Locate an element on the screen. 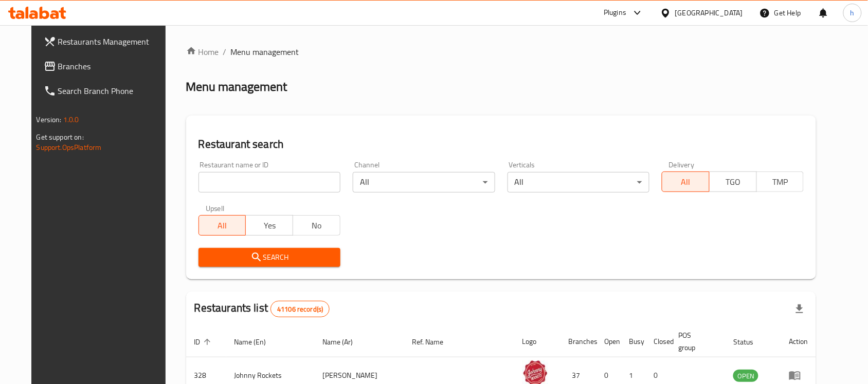 The height and width of the screenshot is (384, 868). button: Yes is located at coordinates (269, 225).